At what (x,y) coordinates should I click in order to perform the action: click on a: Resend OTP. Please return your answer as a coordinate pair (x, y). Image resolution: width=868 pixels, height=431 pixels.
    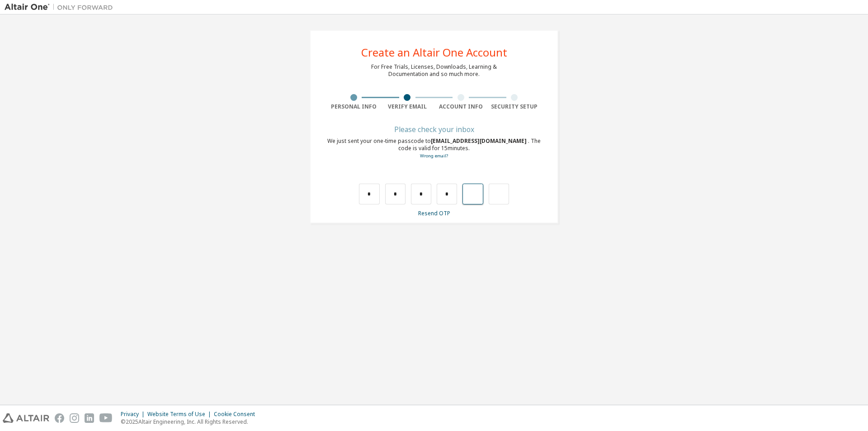
    Looking at the image, I should click on (434, 213).